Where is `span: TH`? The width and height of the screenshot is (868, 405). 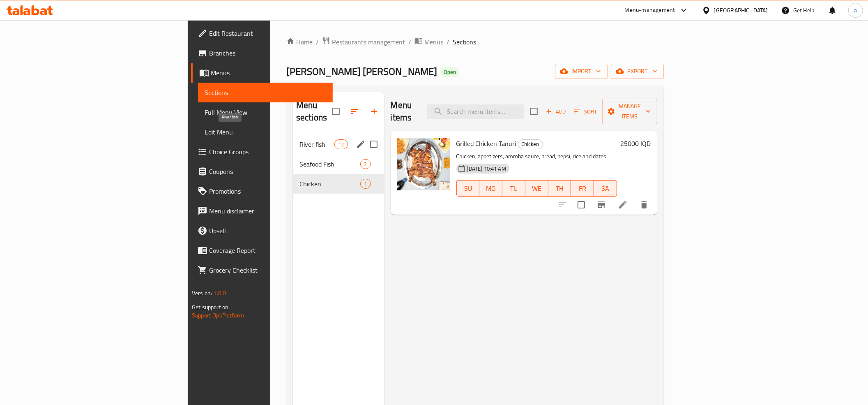
span: TH is located at coordinates (560, 188).